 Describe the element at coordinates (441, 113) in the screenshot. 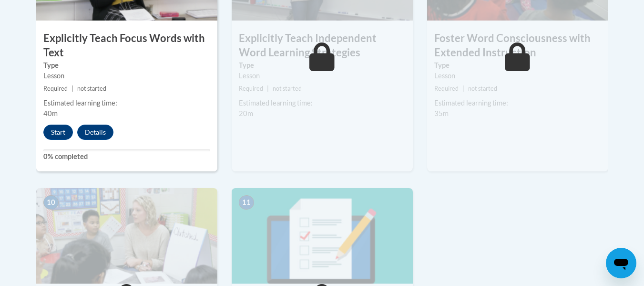

I see `span: 35m` at that location.